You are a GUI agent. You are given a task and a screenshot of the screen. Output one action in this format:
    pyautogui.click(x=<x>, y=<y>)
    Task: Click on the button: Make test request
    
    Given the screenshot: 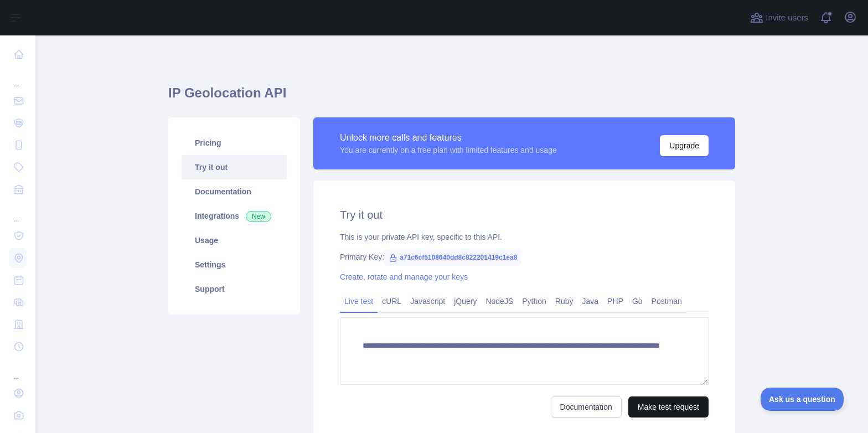 What is the action you would take?
    pyautogui.click(x=668, y=407)
    